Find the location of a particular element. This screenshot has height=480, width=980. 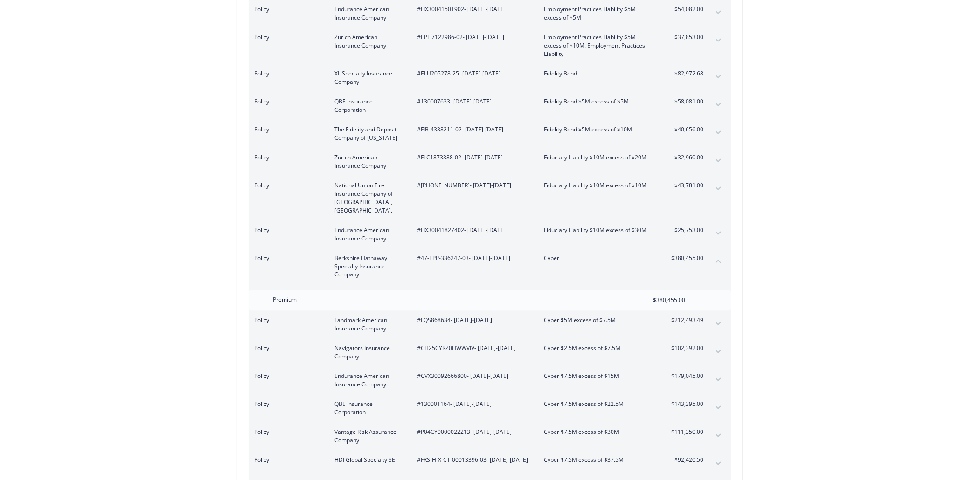

span: $143,395.00 is located at coordinates (686, 404).